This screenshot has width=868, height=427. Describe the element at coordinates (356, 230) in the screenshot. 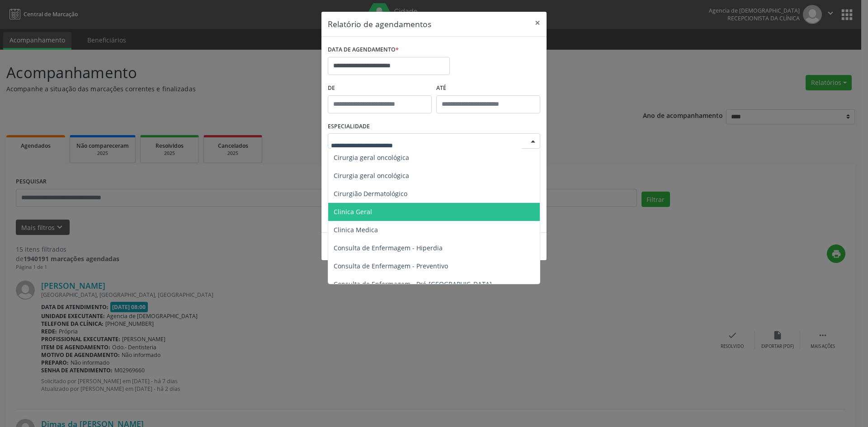

I see `span: Clinica Medica` at that location.